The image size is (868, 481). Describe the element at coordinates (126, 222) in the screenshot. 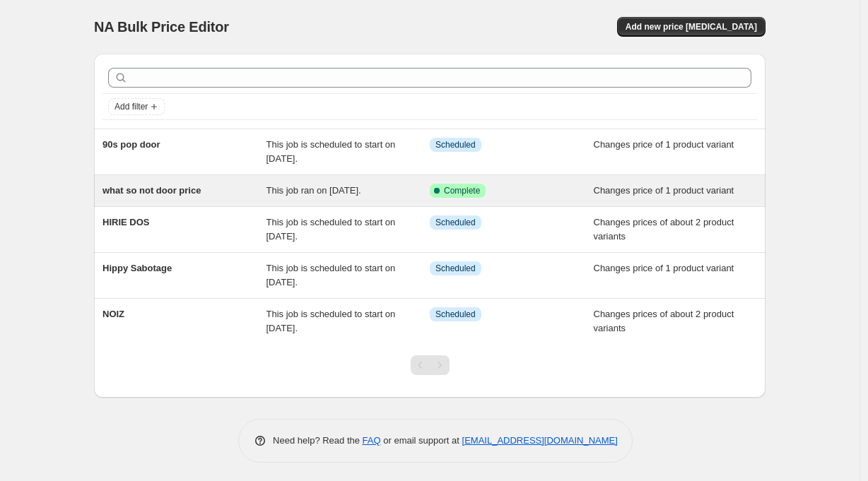

I see `span: HIRIE DOS` at that location.